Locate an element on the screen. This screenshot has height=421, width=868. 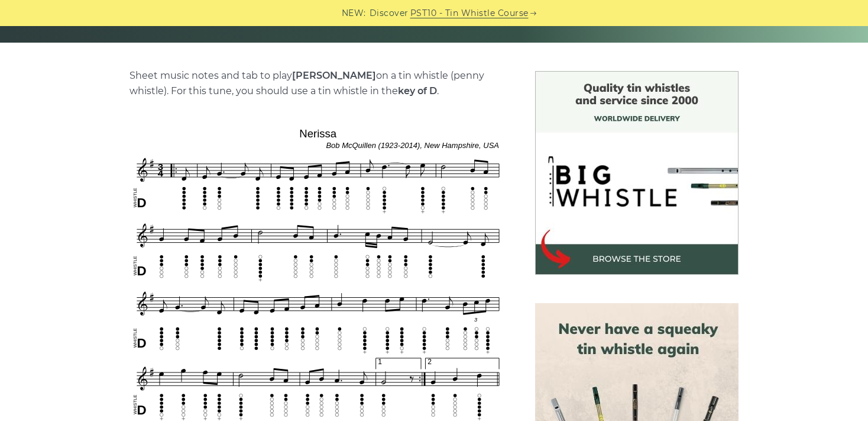
a: PST10 - Tin Whistle Course is located at coordinates (469, 13).